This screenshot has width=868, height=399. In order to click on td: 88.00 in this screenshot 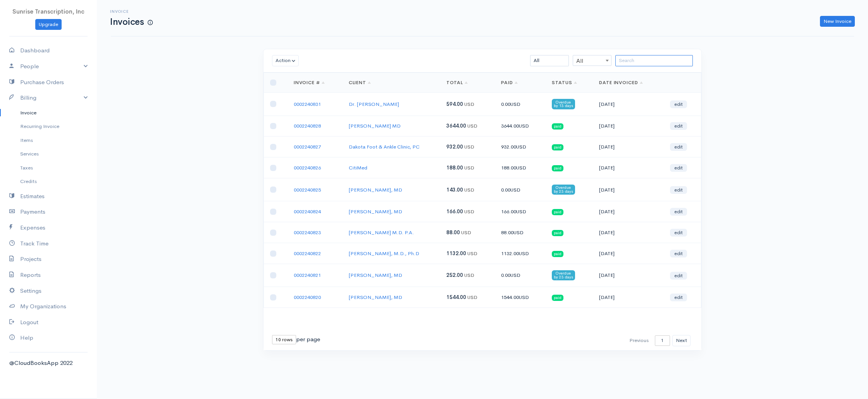, I will do `click(520, 233)`.